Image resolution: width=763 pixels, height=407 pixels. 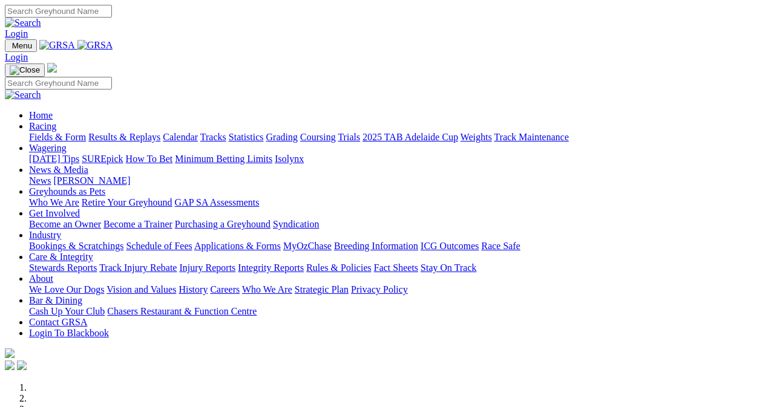 I want to click on a: Injury Reports, so click(x=207, y=267).